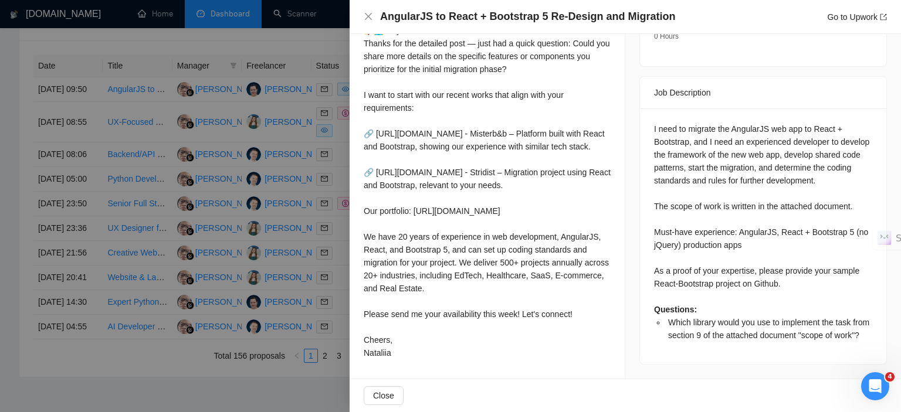 This screenshot has width=901, height=412. Describe the element at coordinates (890, 377) in the screenshot. I see `span: 4` at that location.